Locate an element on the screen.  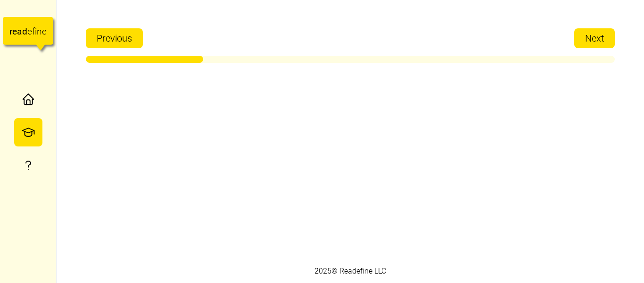
tspan: i is located at coordinates (36, 31).